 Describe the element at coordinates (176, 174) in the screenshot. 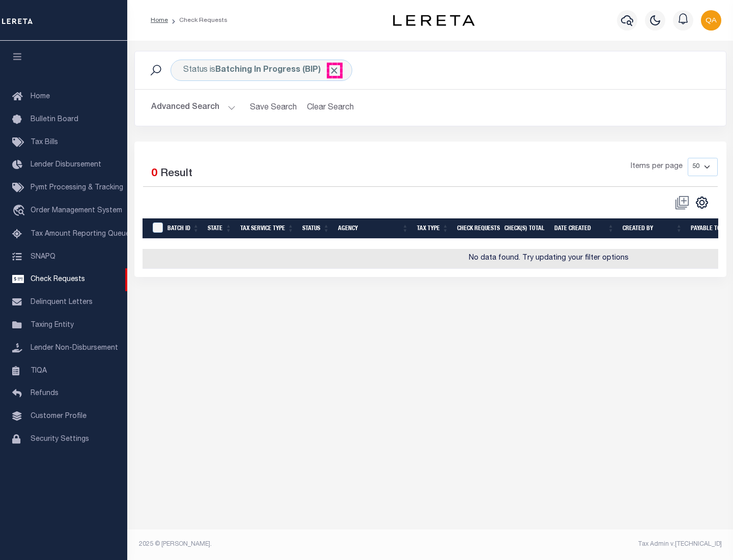

I see `label: Result` at that location.